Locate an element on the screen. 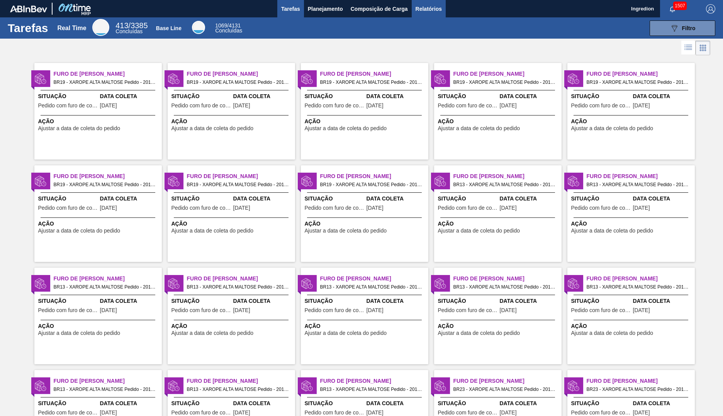 This screenshot has width=723, height=416. span: / 4131 is located at coordinates (228, 25).